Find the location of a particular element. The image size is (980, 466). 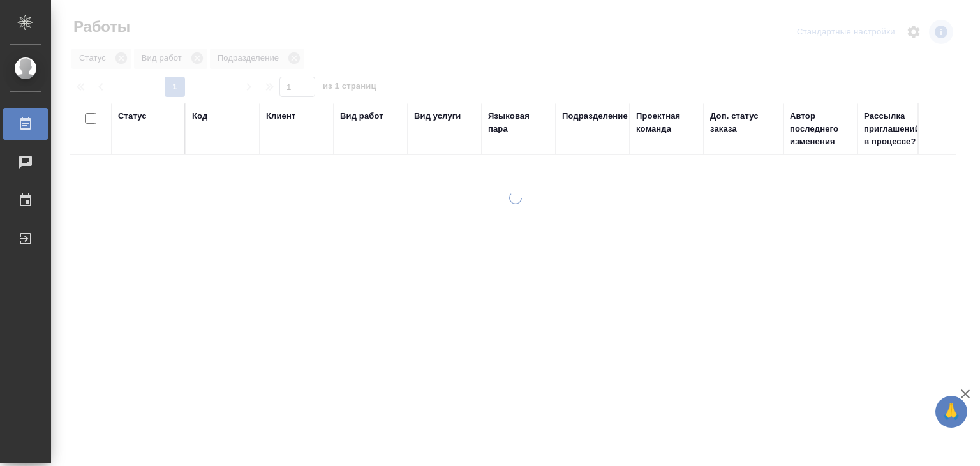

div: Автор последнего изменения is located at coordinates (821, 129).